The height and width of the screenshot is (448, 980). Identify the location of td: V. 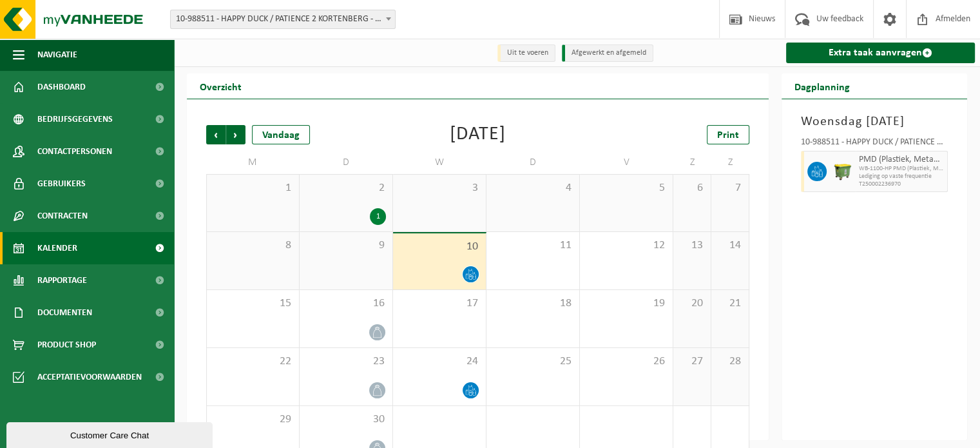
(626, 163).